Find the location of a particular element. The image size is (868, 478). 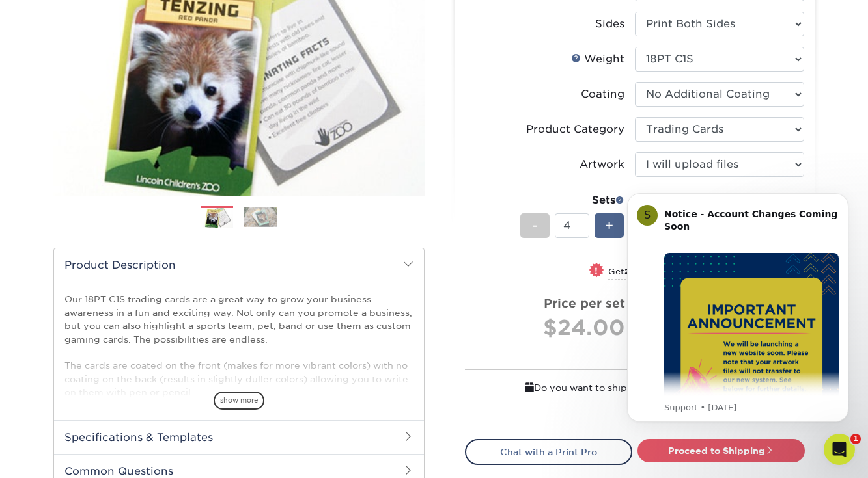

div: Product Category is located at coordinates (575, 129).